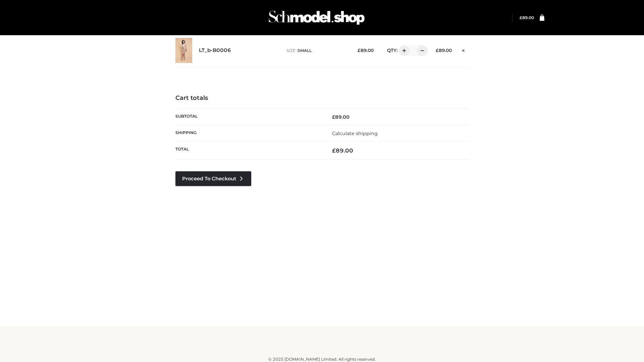 This screenshot has height=362, width=644. Describe the element at coordinates (526, 17) in the screenshot. I see `a: £89.00` at that location.